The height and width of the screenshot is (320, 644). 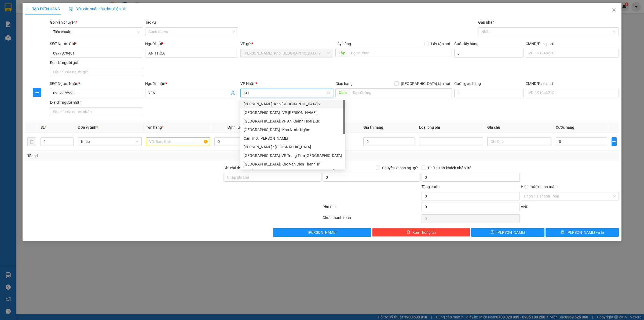 What do you see at coordinates (614, 10) in the screenshot?
I see `span: close` at bounding box center [614, 10].